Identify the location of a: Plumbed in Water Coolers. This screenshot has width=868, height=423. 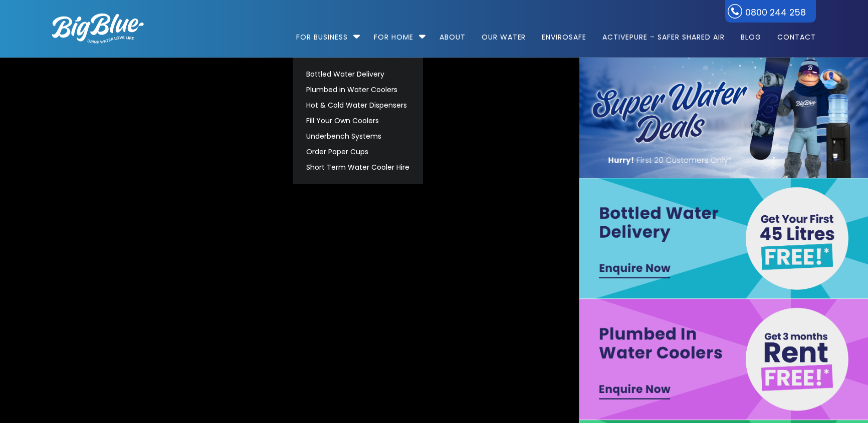
(358, 90).